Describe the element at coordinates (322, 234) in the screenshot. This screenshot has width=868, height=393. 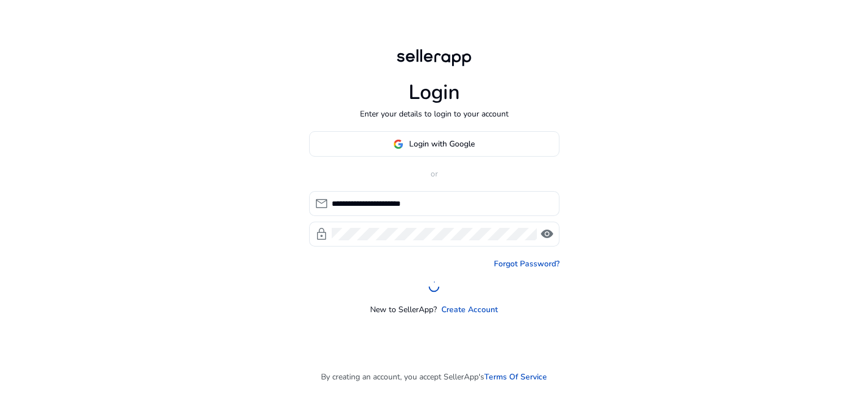
I see `span: lock` at that location.